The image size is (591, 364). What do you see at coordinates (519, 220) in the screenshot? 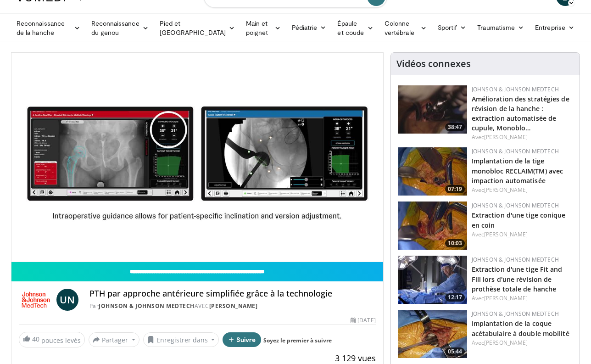
I see `font: Extraction d'une tige conique en coin` at bounding box center [519, 220].